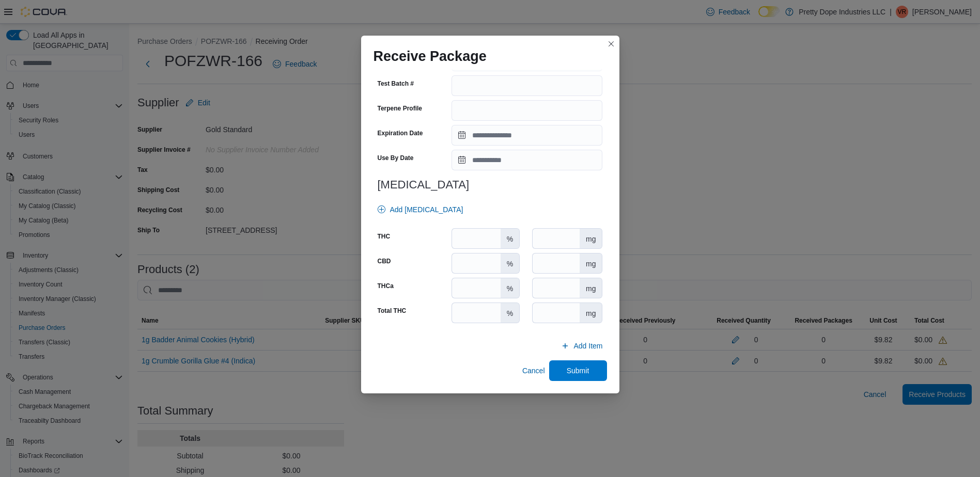 The image size is (980, 477). What do you see at coordinates (430, 56) in the screenshot?
I see `h1: Receive Package` at bounding box center [430, 56].